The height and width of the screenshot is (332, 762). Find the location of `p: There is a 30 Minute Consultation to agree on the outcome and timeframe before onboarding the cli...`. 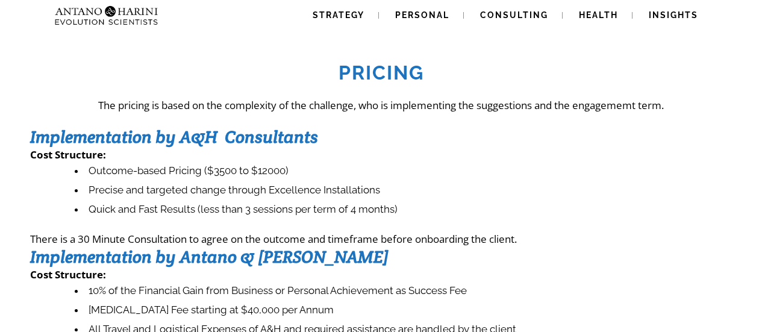

p: There is a 30 Minute Consultation to agree on the outcome and timeframe before onboarding the cli... is located at coordinates (381, 239).